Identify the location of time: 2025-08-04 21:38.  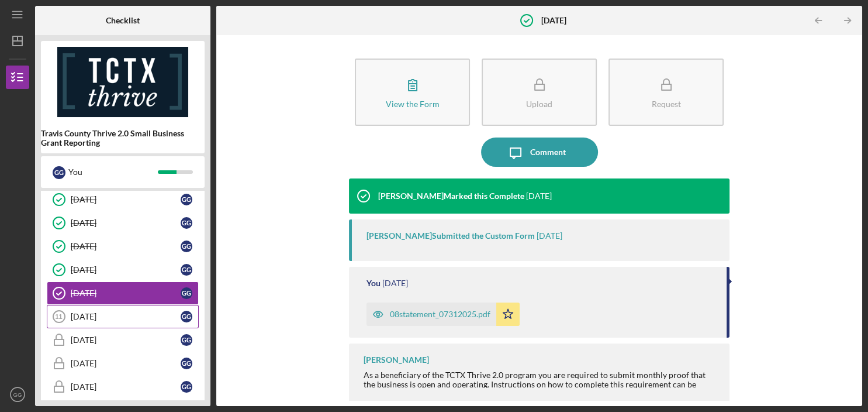
(395, 283).